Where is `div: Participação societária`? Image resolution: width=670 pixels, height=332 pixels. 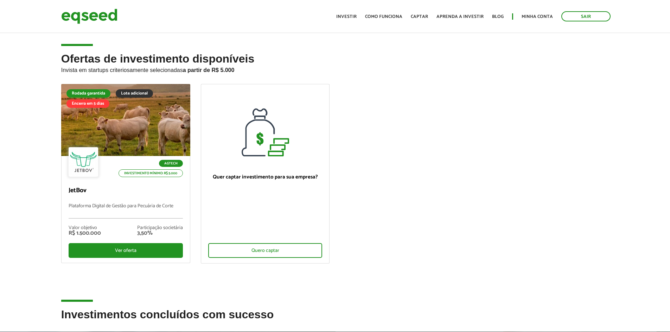
div: Participação societária is located at coordinates (160, 228).